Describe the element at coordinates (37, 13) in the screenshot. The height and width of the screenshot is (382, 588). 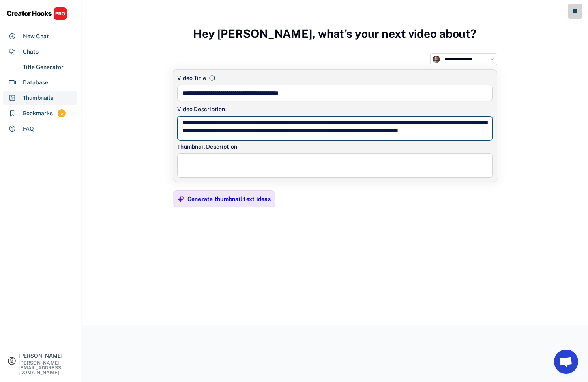
I see `img: CHPRO%20Logo.svg` at that location.